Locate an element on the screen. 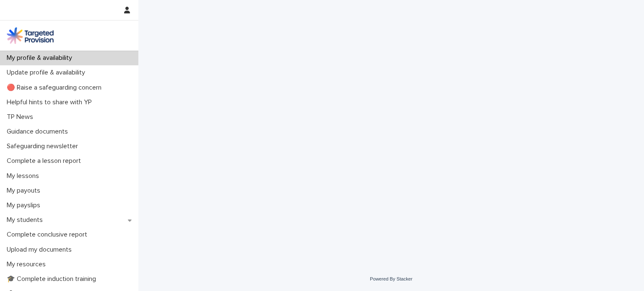  p: Guidance documents is located at coordinates (39, 131).